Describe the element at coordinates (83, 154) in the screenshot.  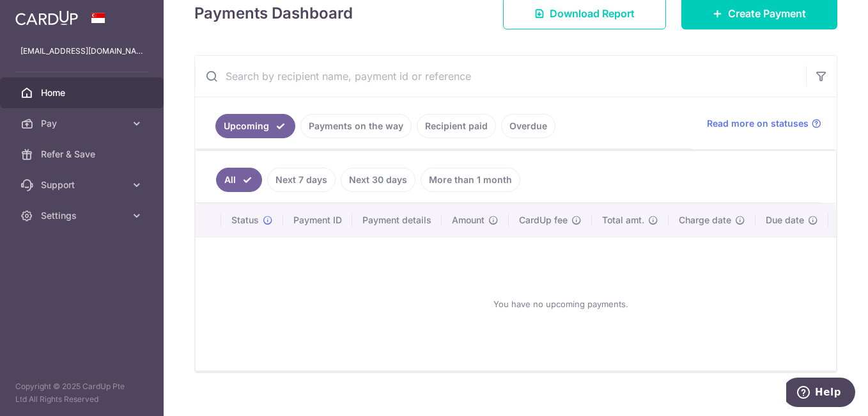
I see `span: Refer & Save` at that location.